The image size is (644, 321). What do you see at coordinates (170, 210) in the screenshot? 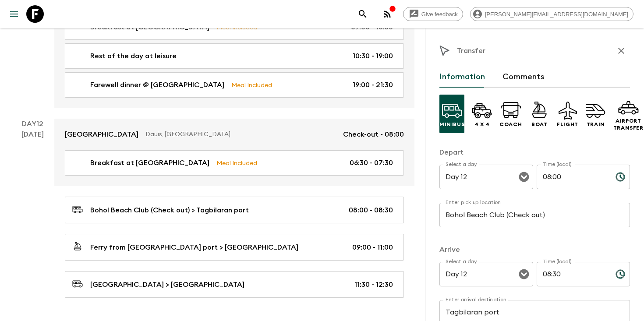
I see `p: Bohol Beach Club (Check out) > Tagbilaran port` at bounding box center [170, 210].